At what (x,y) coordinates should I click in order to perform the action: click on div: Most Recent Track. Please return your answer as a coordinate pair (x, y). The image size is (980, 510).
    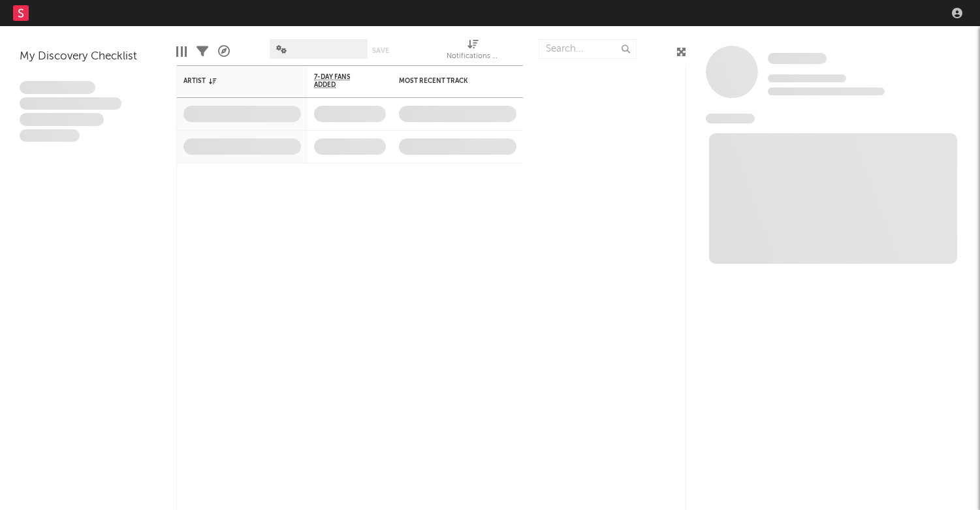
    Looking at the image, I should click on (448, 81).